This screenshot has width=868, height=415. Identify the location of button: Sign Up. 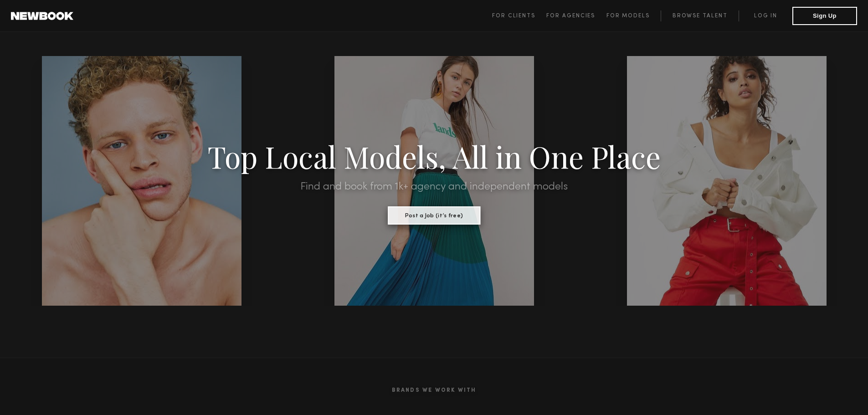
(824, 16).